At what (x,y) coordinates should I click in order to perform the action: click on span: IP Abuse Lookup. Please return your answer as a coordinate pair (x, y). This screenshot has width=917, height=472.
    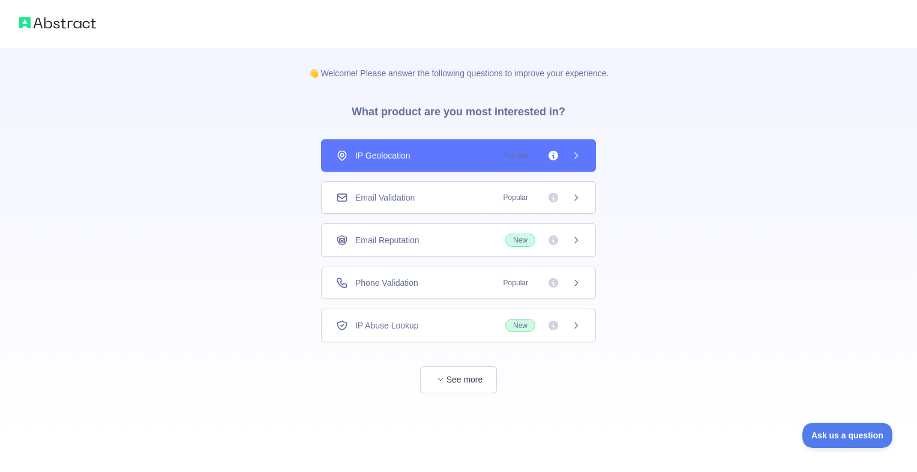
    Looking at the image, I should click on (387, 325).